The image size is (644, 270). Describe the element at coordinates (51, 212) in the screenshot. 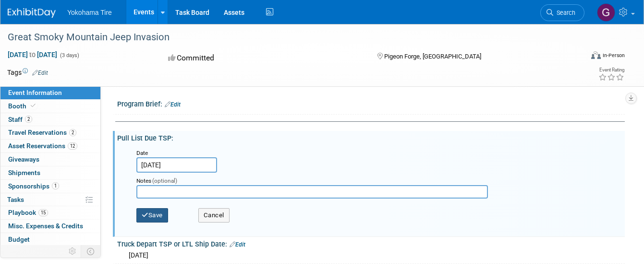

I see `a: Playbook15` at that location.